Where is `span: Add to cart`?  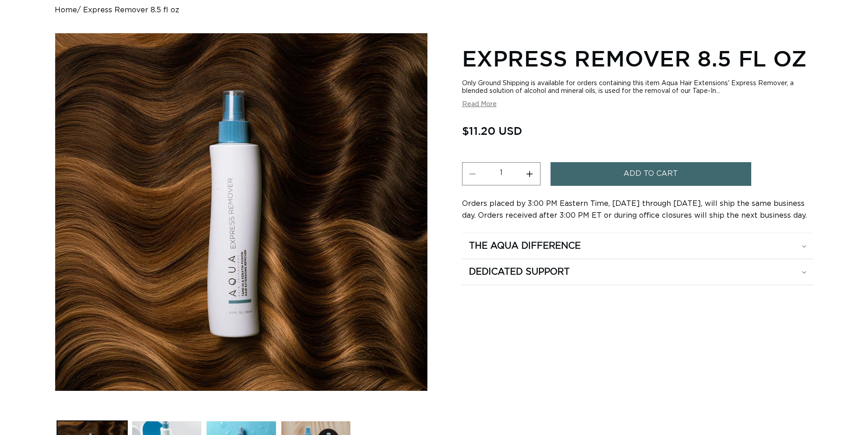 span: Add to cart is located at coordinates (650, 174).